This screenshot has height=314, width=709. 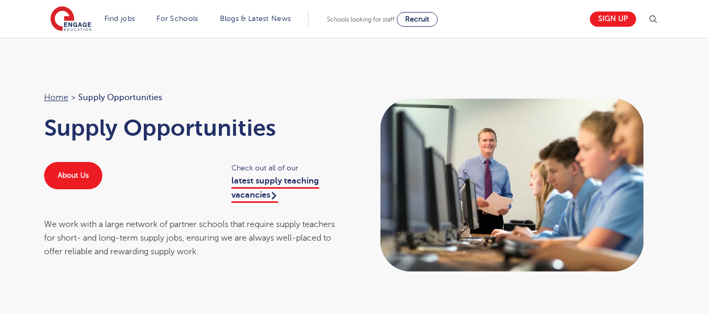 I want to click on span: Schools looking for staff, so click(x=361, y=19).